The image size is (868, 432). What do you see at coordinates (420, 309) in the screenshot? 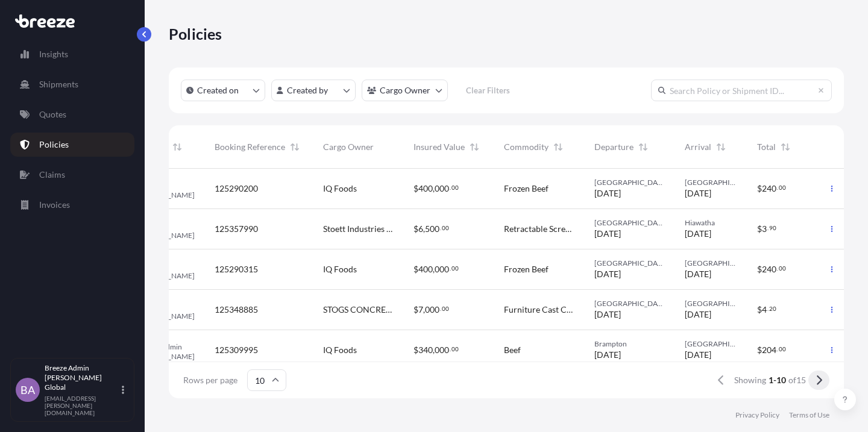
I see `span: 7` at bounding box center [420, 309].